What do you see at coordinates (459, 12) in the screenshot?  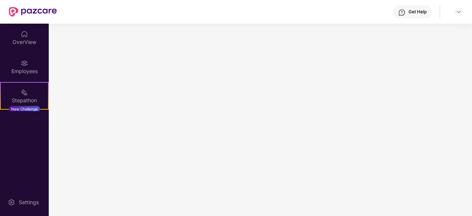 I see `img: svg+xml;base64,PHN2ZyBpZD0iRHJvcGRvd24tMzJ4MzIiIHhtbG5zPSJodHRwOi8vd3d3LnczLm9yZy8yMDAwL3N2ZyIgd2...` at bounding box center [459, 12].